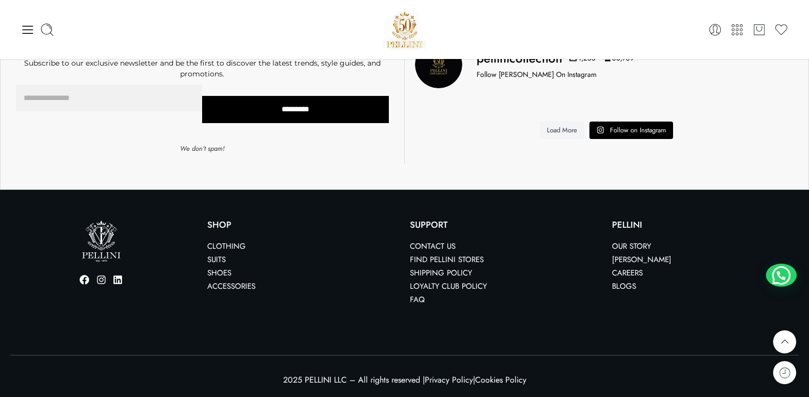 The height and width of the screenshot is (397, 809). Describe the element at coordinates (405, 29) in the screenshot. I see `img: Pellini` at that location.